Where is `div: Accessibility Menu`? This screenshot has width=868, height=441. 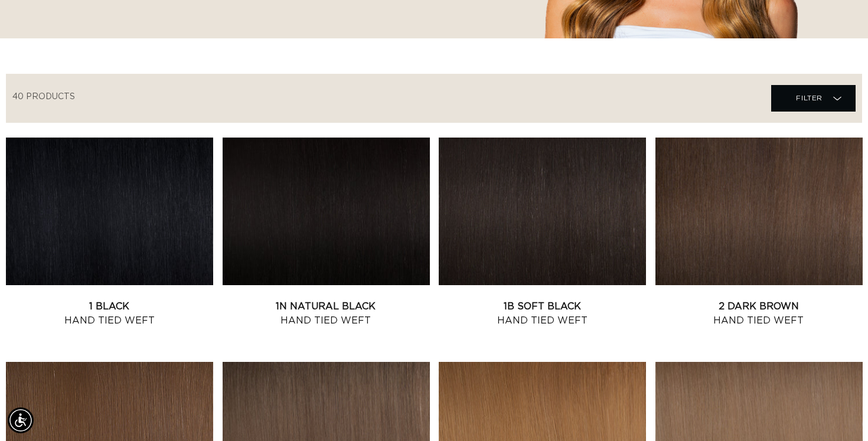
div: Accessibility Menu is located at coordinates (21, 420).